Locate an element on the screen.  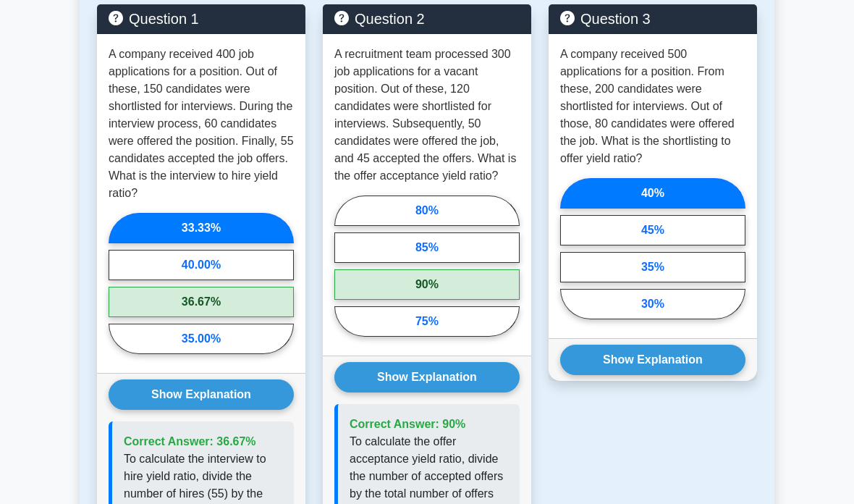
p: A company received 500 applications for a position. From these, 200 candidates were shortlisted f... is located at coordinates (654, 106).